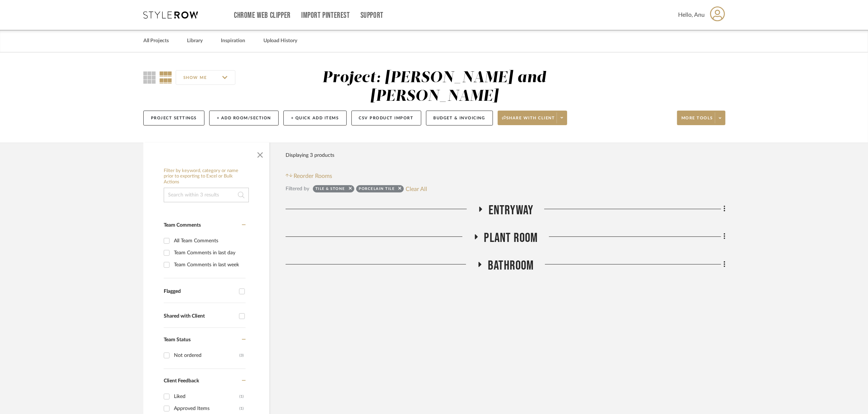  Describe the element at coordinates (199, 291) in the screenshot. I see `div: Flagged` at that location.